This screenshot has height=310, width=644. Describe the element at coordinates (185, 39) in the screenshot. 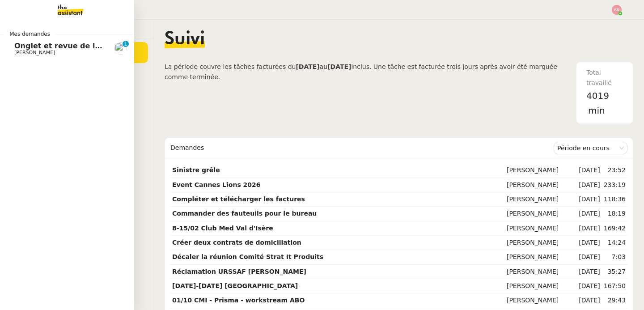

I see `span: Suivi` at that location.